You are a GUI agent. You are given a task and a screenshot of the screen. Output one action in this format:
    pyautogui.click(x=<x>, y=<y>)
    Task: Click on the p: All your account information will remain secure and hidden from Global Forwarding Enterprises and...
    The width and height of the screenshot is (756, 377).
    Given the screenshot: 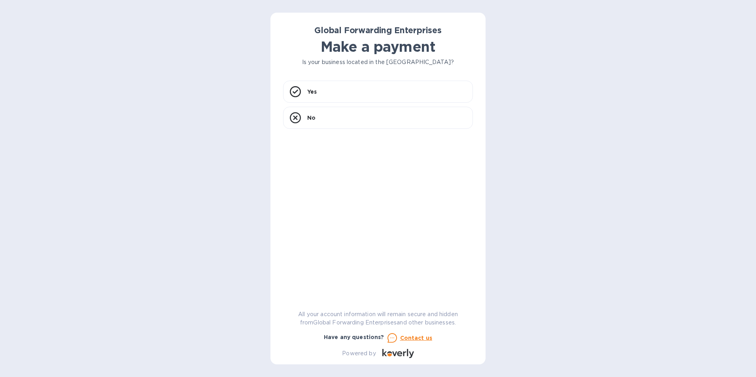 What is the action you would take?
    pyautogui.click(x=378, y=319)
    